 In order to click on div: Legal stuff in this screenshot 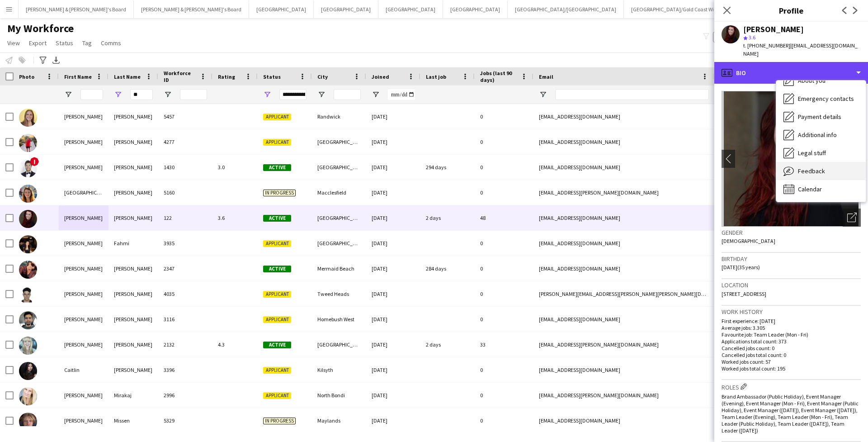, I will do `click(821, 153)`.